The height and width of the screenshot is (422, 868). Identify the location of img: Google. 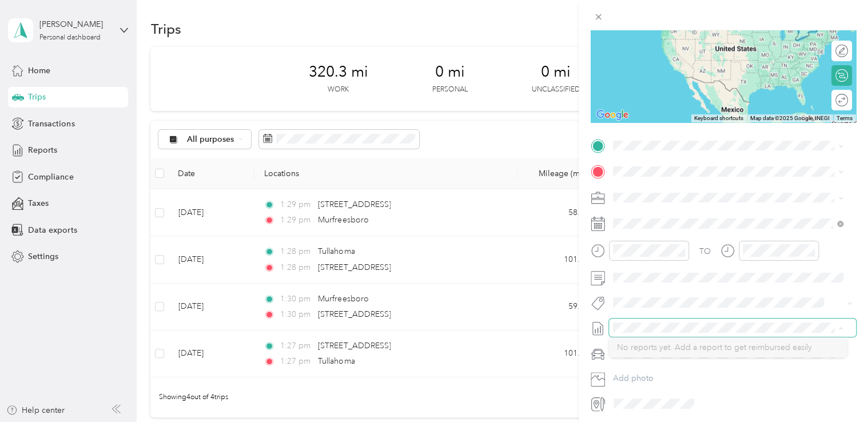
(612, 115).